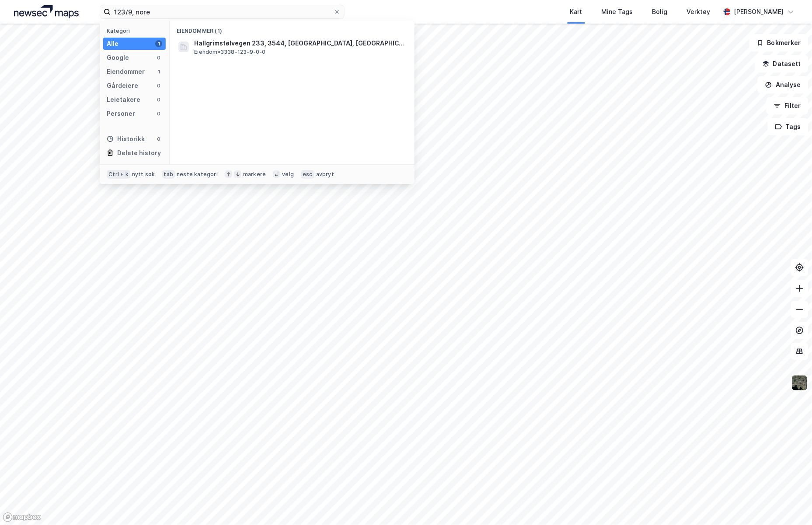 The width and height of the screenshot is (812, 525). I want to click on div: Mine Tags, so click(617, 12).